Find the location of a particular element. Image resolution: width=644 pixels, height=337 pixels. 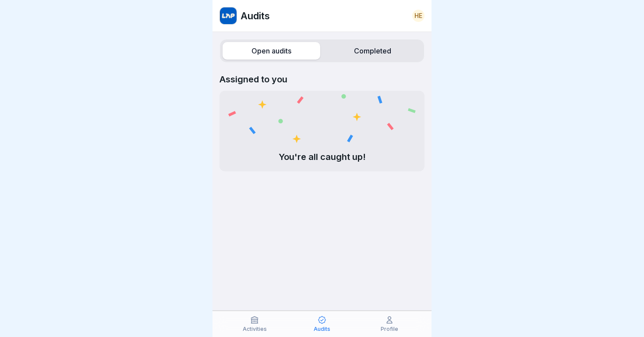

a: HE is located at coordinates (419, 16).